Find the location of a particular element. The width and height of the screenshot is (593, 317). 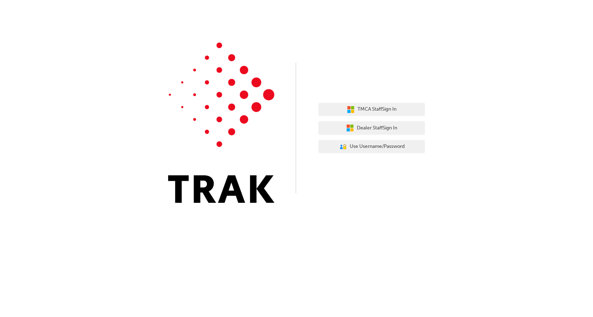

span: Use Username/Password is located at coordinates (377, 146).